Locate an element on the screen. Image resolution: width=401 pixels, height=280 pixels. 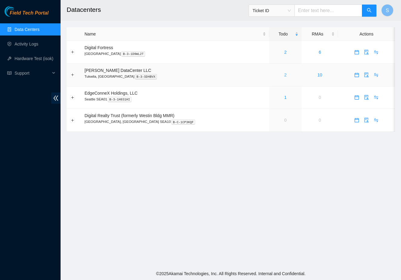
a: 1 is located at coordinates (286, 97).